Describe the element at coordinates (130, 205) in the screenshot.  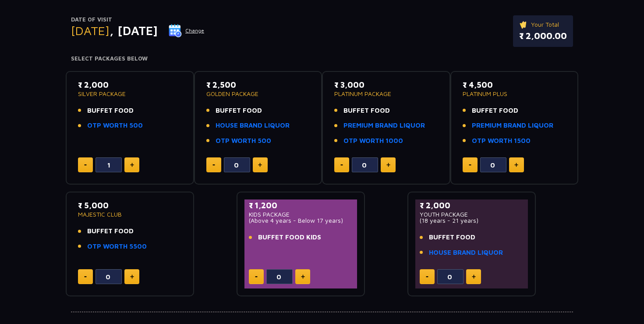
I see `p: ₹ 5,000` at that location.